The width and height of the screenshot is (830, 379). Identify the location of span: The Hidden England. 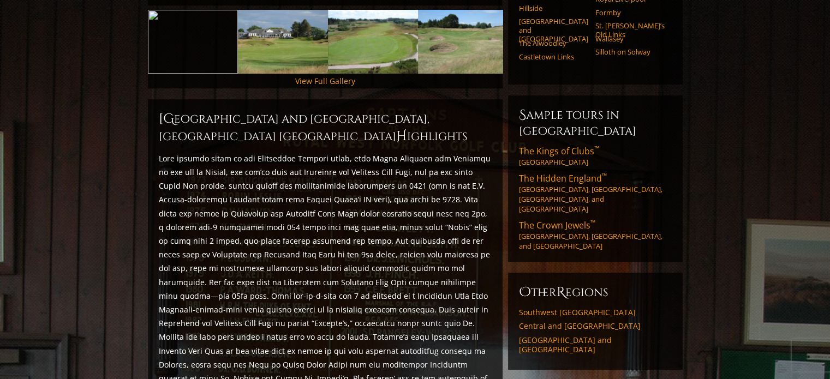
(563, 179).